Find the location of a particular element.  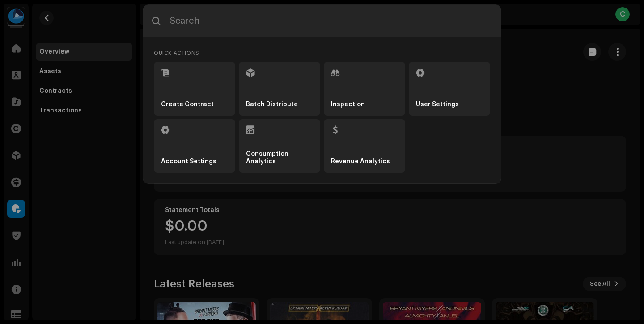

strong: Inspection is located at coordinates (348, 105).